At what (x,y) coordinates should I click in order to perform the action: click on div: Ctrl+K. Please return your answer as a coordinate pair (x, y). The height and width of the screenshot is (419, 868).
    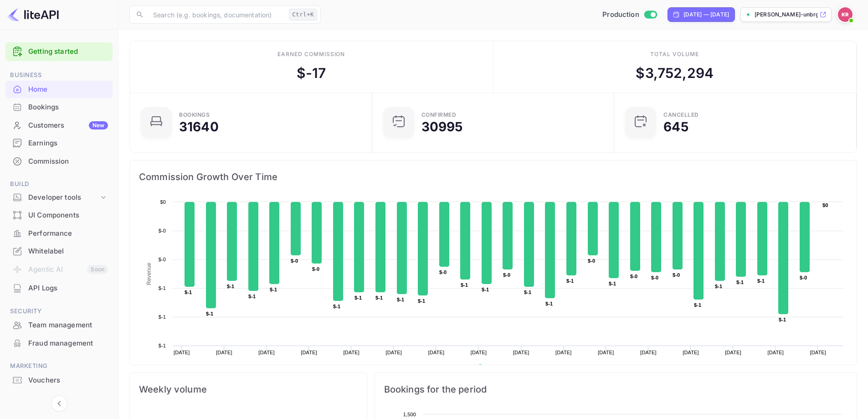
    Looking at the image, I should click on (303, 15).